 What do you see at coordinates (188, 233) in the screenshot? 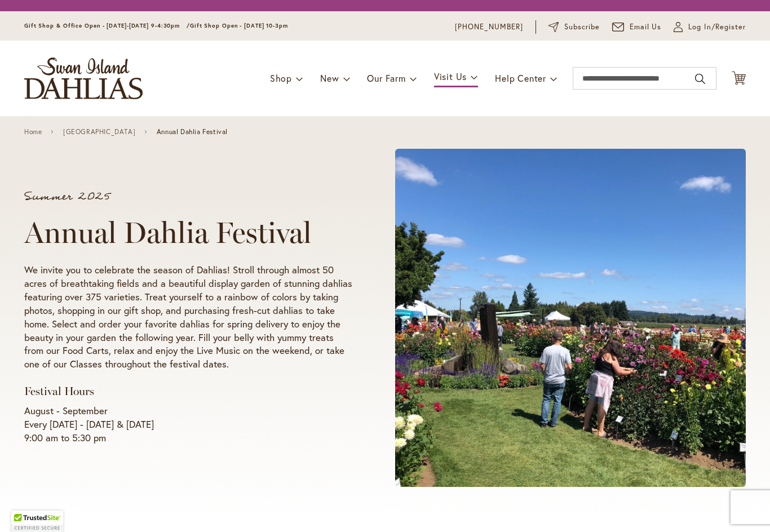
I see `h1: Annual Dahlia Festival` at bounding box center [188, 233].